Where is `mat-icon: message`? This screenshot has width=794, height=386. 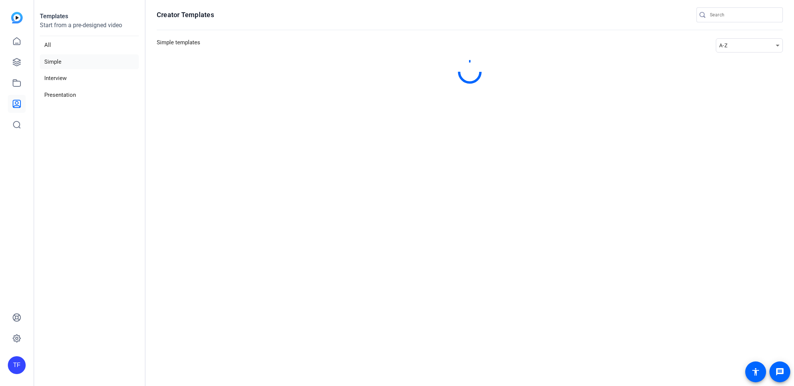 mat-icon: message is located at coordinates (780, 372).